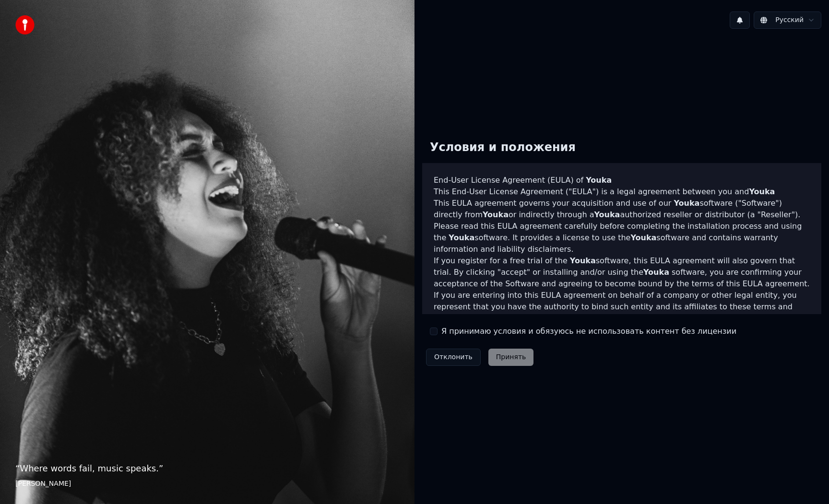 The height and width of the screenshot is (504, 829). I want to click on p: If you are entering into this EULA agreement on behalf of a company or other legal entity, you re..., so click(622, 318).